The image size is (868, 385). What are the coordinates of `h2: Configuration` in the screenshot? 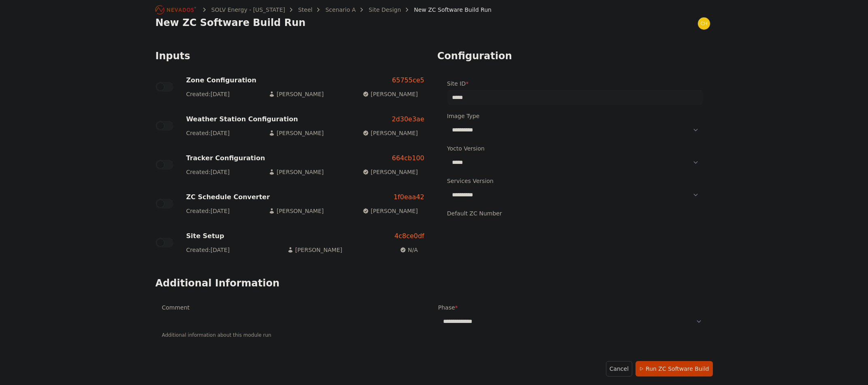 It's located at (575, 56).